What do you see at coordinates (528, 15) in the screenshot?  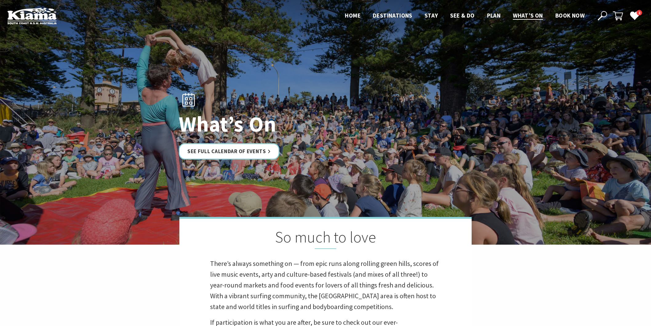 I see `span: What’s On` at bounding box center [528, 15].